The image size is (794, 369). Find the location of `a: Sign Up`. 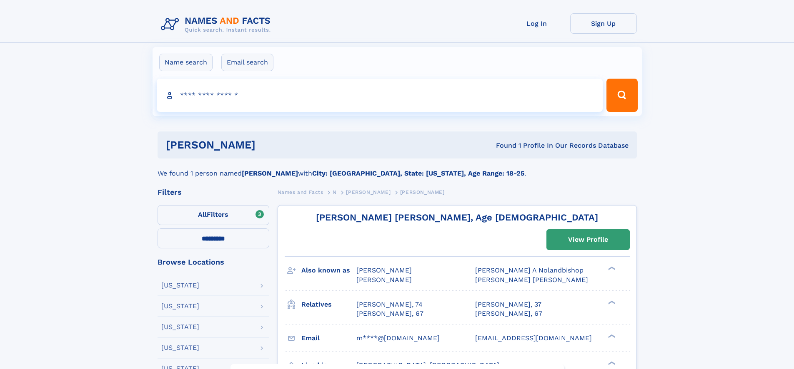

a: Sign Up is located at coordinates (603, 23).